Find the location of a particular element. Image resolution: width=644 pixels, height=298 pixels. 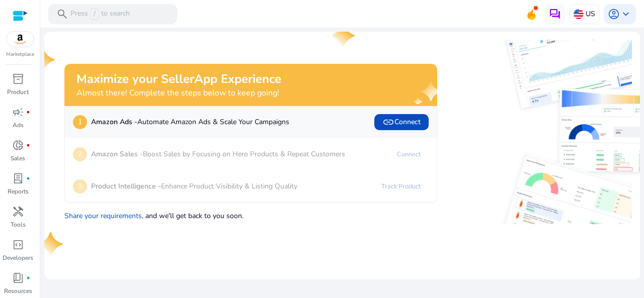

p: Automate Amazon Ads & Scale Your Campaigns is located at coordinates (190, 122).